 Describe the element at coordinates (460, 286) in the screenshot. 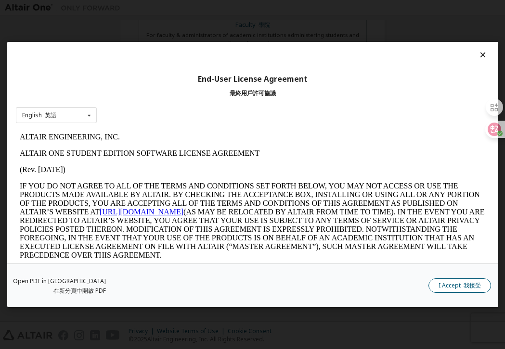

I see `button: I Accept 我接受` at that location.